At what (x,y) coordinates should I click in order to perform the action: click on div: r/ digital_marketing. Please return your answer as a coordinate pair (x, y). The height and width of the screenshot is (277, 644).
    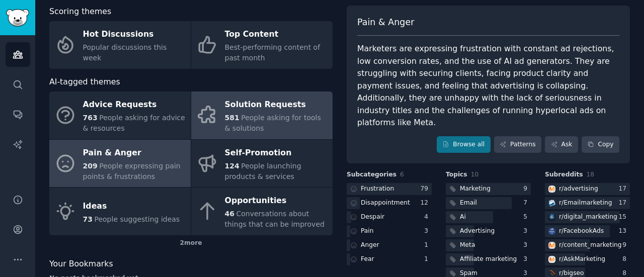
    Looking at the image, I should click on (588, 217).